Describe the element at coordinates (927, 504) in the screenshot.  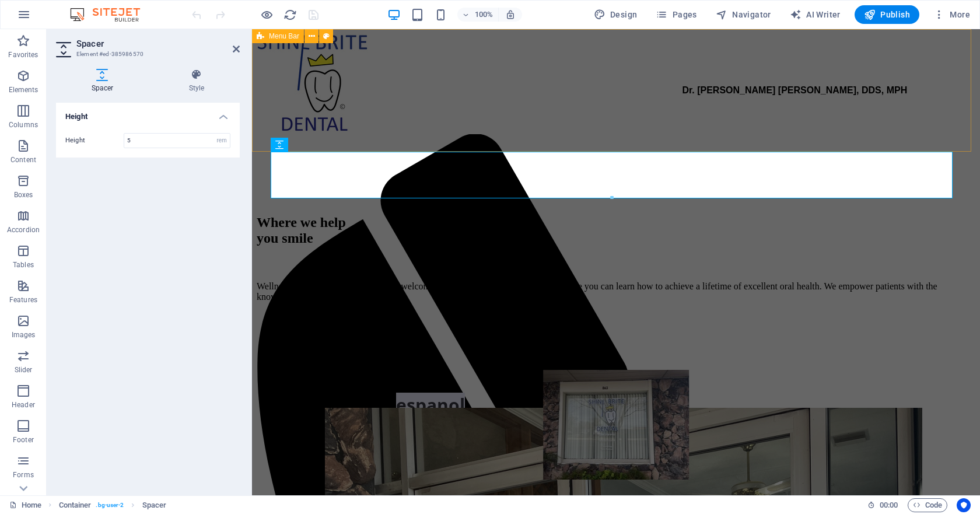
I see `span: Code` at that location.